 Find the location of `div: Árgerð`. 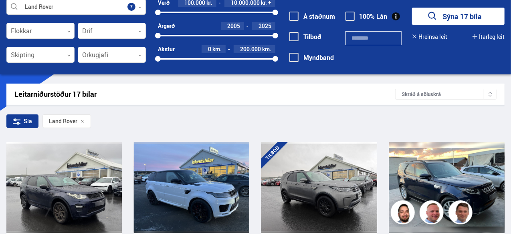

div: Árgerð is located at coordinates (166, 26).